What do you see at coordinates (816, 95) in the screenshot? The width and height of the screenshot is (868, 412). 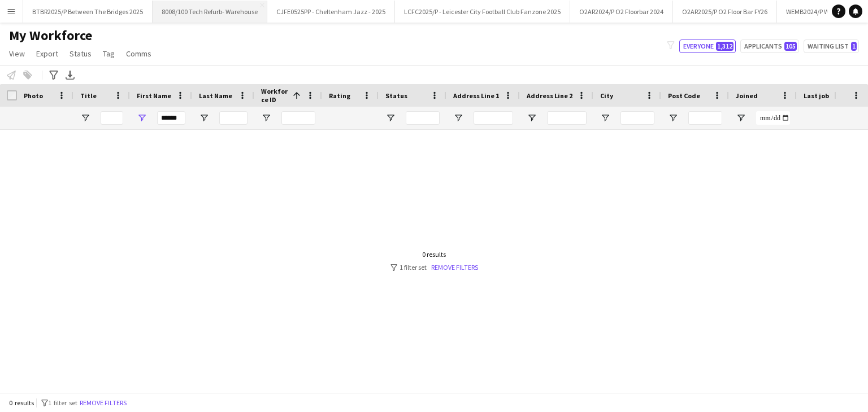 I see `span: Last job` at bounding box center [816, 95].